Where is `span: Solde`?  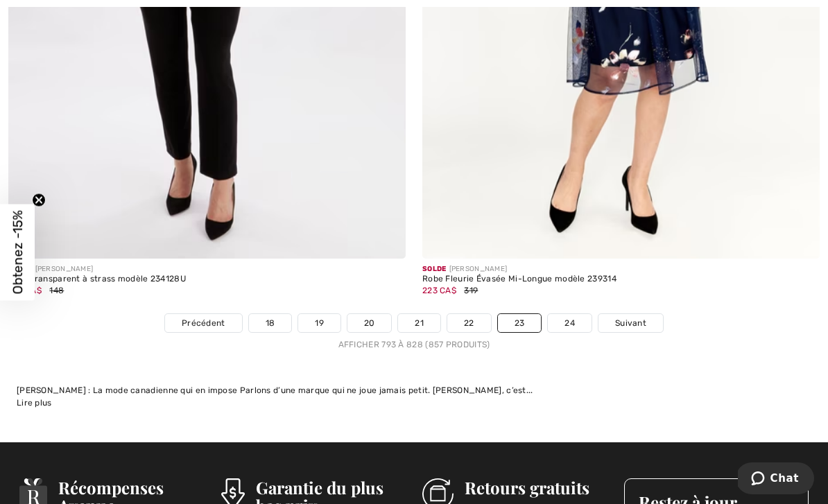 span: Solde is located at coordinates (434, 269).